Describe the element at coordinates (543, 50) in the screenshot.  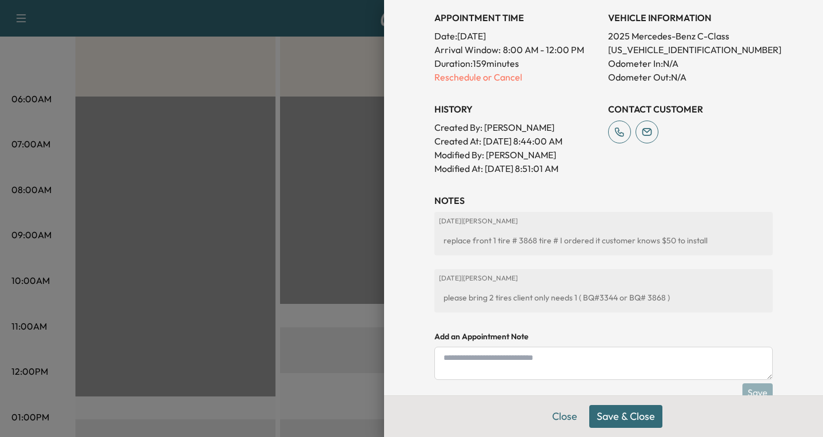
I see `span: 8:00 AM - 12:00 PM` at that location.